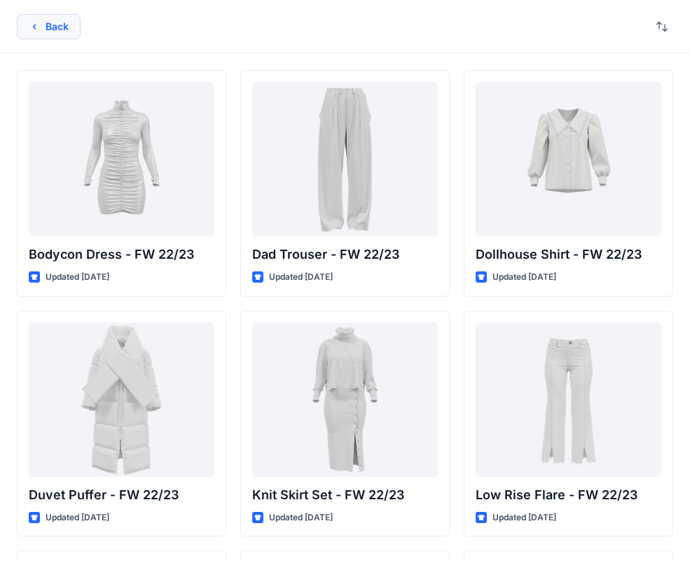 The width and height of the screenshot is (690, 561). Describe the element at coordinates (48, 27) in the screenshot. I see `button: Back` at that location.